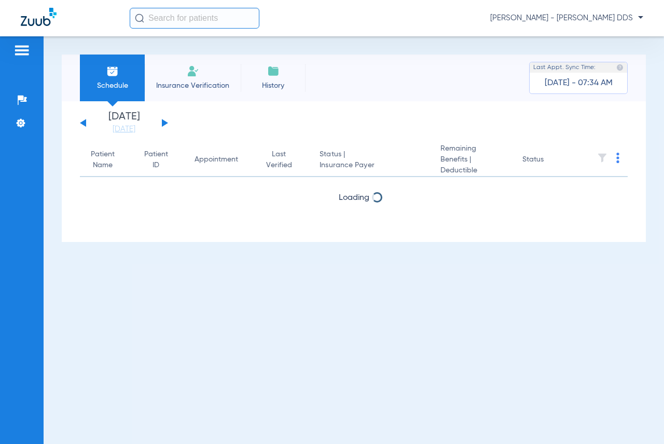  Describe the element at coordinates (620, 67) in the screenshot. I see `img: last sync help info` at that location.